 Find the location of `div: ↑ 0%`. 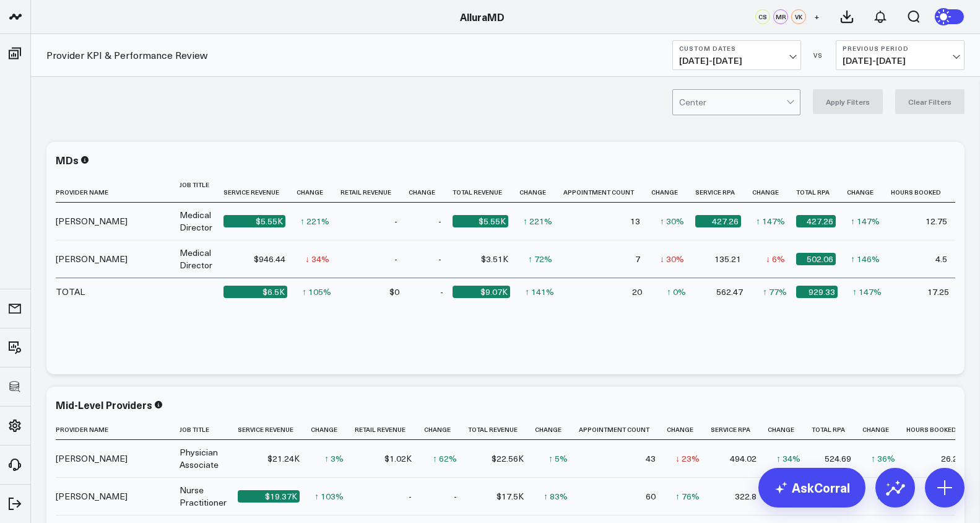

div: ↑ 0% is located at coordinates (676, 292).